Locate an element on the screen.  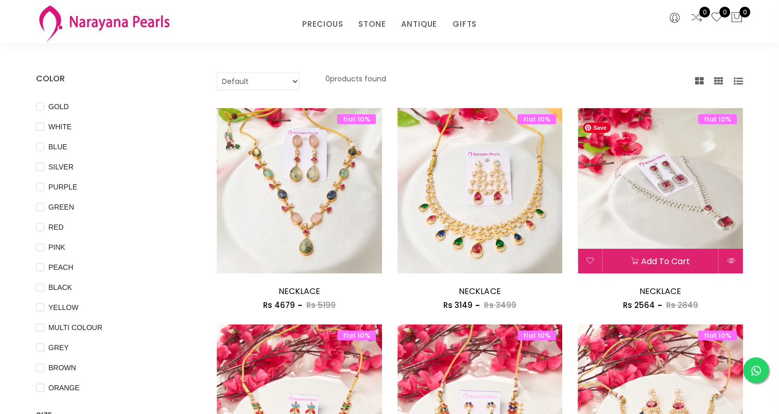
span: YELLOW is located at coordinates (63, 307).